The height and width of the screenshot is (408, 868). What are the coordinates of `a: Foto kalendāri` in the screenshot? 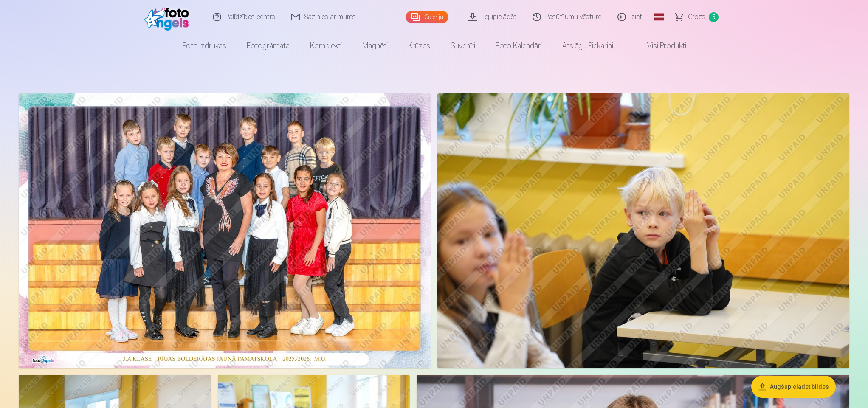 It's located at (518, 46).